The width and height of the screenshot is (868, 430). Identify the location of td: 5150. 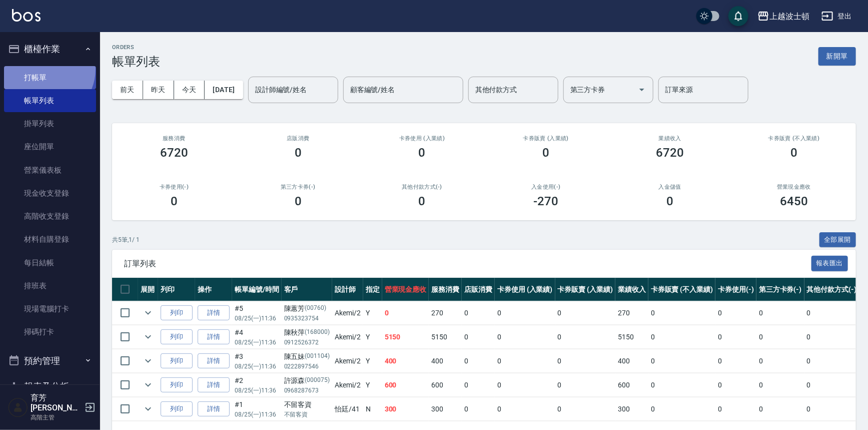
(406, 337).